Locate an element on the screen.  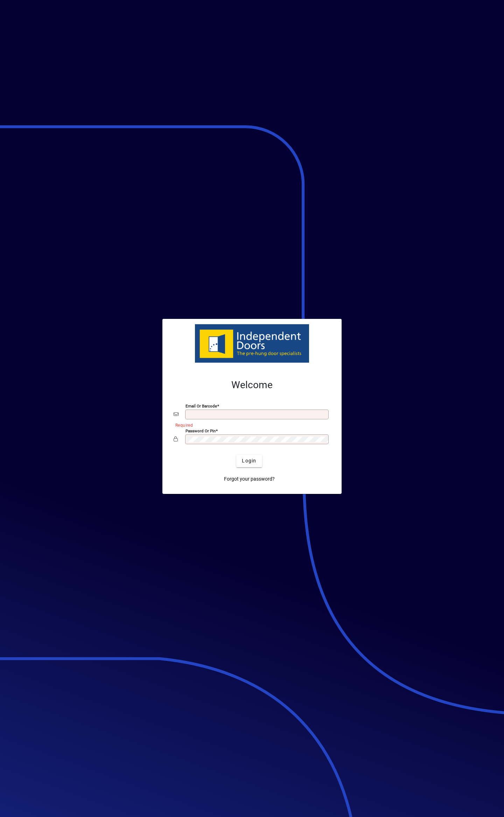
span: Login is located at coordinates (249, 461).